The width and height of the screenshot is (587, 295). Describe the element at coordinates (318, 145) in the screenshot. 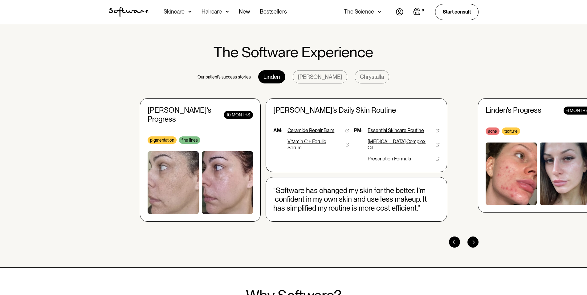

I see `a: Vitamin C + Ferulic Serum` at that location.